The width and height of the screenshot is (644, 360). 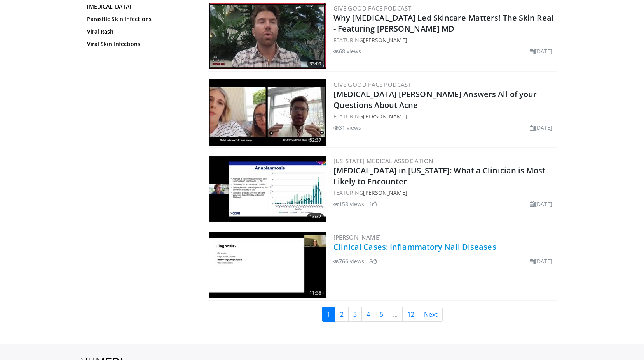 I want to click on a: 13:37, so click(x=267, y=189).